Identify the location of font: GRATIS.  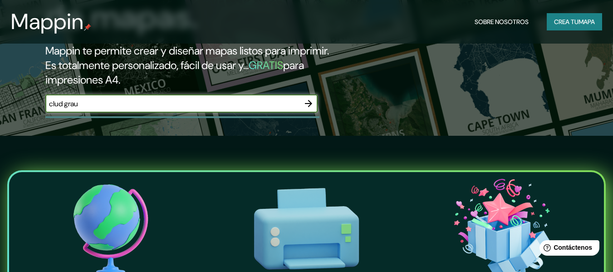
(266, 65).